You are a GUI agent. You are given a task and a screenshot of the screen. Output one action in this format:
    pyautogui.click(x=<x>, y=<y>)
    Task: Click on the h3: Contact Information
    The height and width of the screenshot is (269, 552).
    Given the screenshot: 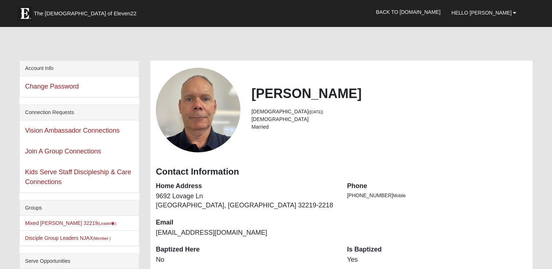 What is the action you would take?
    pyautogui.click(x=342, y=172)
    